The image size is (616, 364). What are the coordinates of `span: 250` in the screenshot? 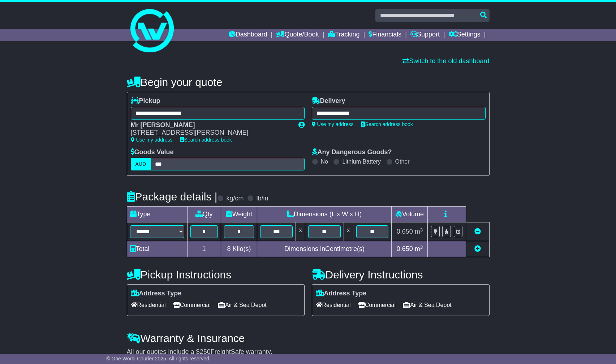 It's located at (206, 352).